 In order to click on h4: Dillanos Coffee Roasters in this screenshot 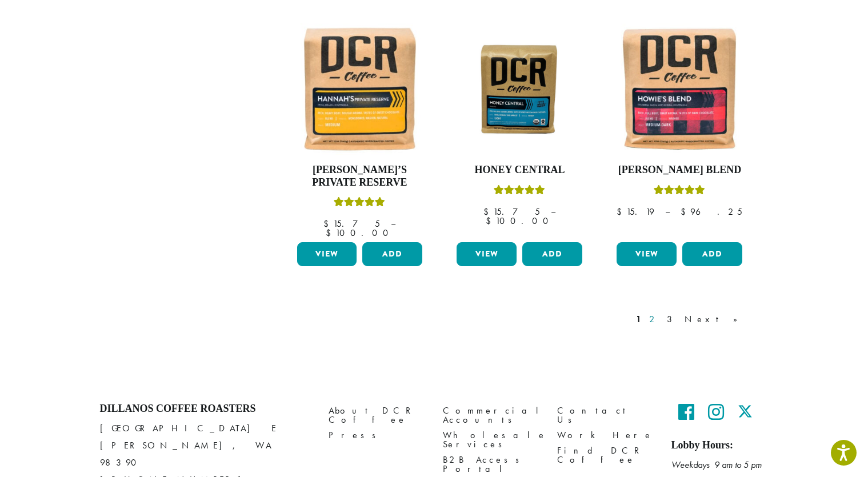, I will do `click(206, 409)`.